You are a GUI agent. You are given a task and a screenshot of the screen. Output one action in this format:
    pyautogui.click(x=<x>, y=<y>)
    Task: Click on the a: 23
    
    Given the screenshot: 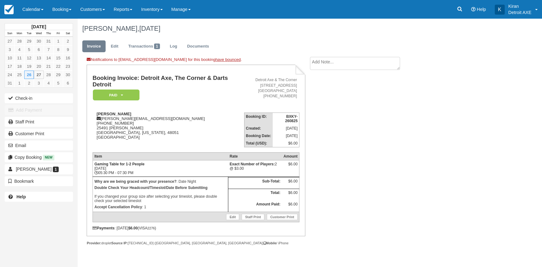 What is the action you would take?
    pyautogui.click(x=68, y=66)
    